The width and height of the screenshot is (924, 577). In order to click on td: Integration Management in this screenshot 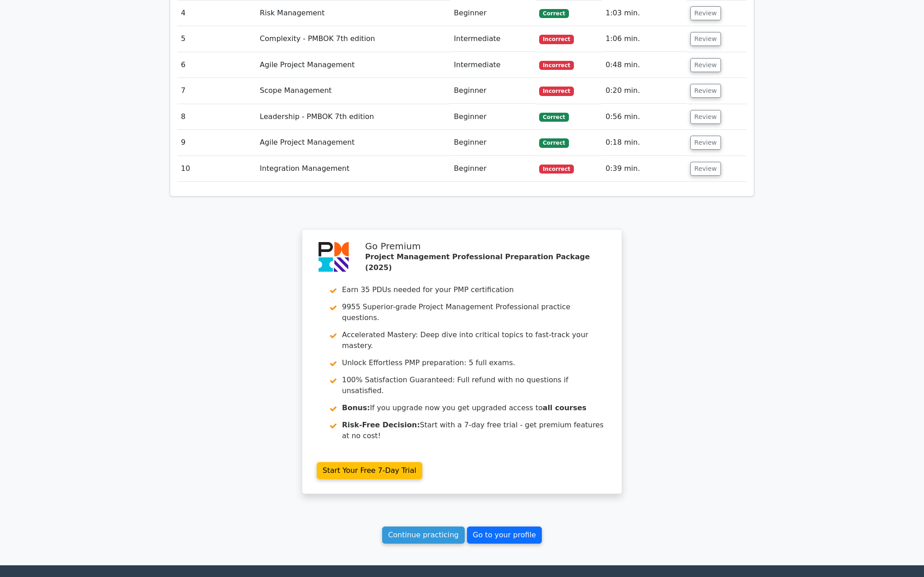, I will do `click(353, 168)`.